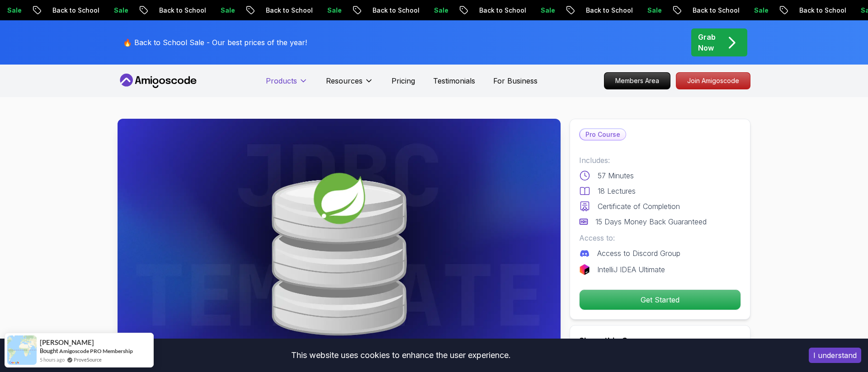  What do you see at coordinates (603, 135) in the screenshot?
I see `p: Pro Course` at bounding box center [603, 135].